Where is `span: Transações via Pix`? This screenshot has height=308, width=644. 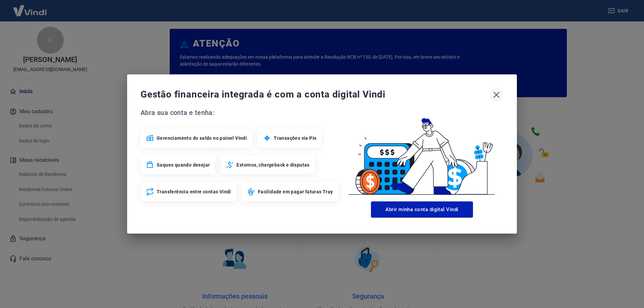 span: Transações via Pix is located at coordinates (295, 138).